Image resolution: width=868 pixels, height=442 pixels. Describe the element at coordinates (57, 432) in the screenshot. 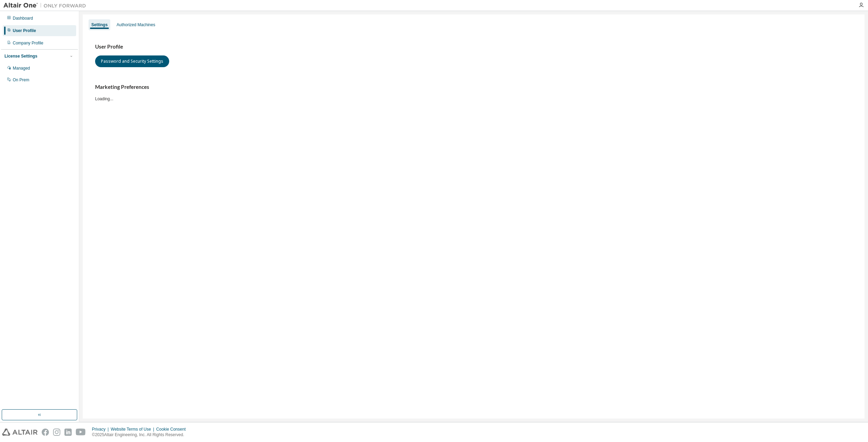

I see `img: instagram.svg` at that location.